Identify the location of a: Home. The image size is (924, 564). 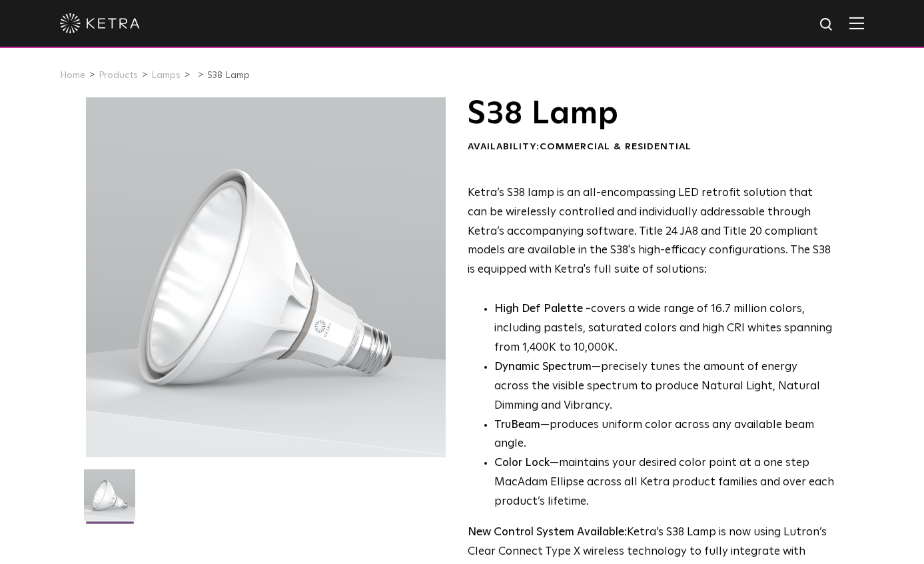
(73, 76).